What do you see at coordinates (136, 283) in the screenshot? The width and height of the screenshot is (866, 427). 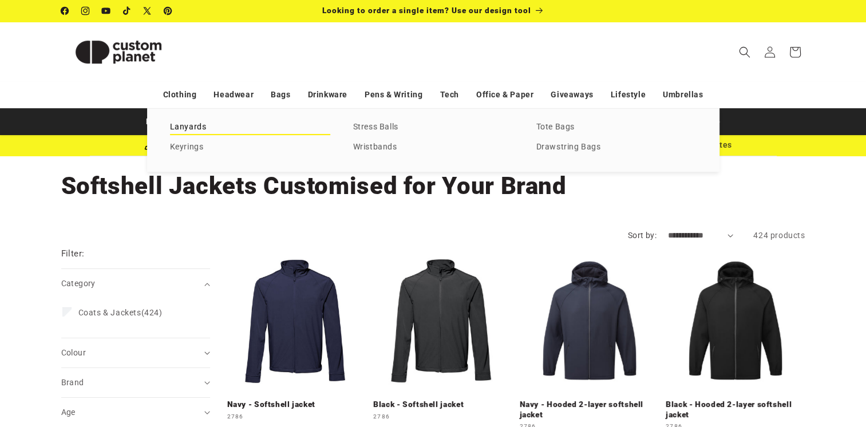 I see `summary: Category (0 selected)` at bounding box center [136, 283].